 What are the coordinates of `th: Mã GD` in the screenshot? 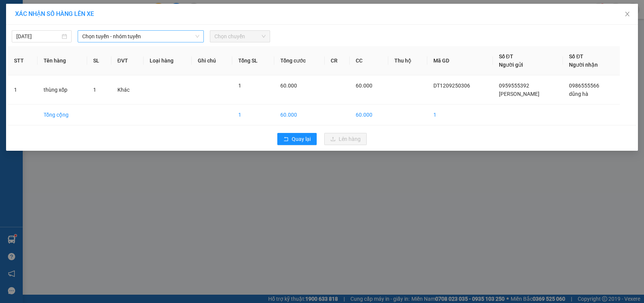 It's located at (460, 61).